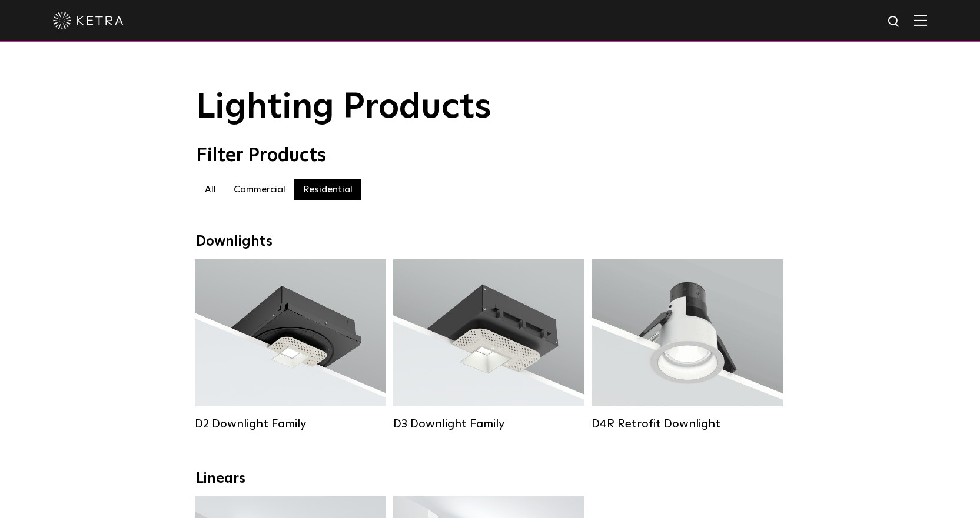 Image resolution: width=980 pixels, height=518 pixels. I want to click on div: D3 Downlight Family, so click(489, 424).